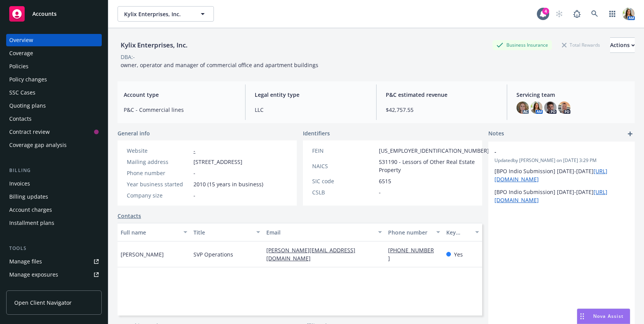 The height and width of the screenshot is (324, 644). What do you see at coordinates (324, 232) in the screenshot?
I see `button: Email` at bounding box center [324, 232].